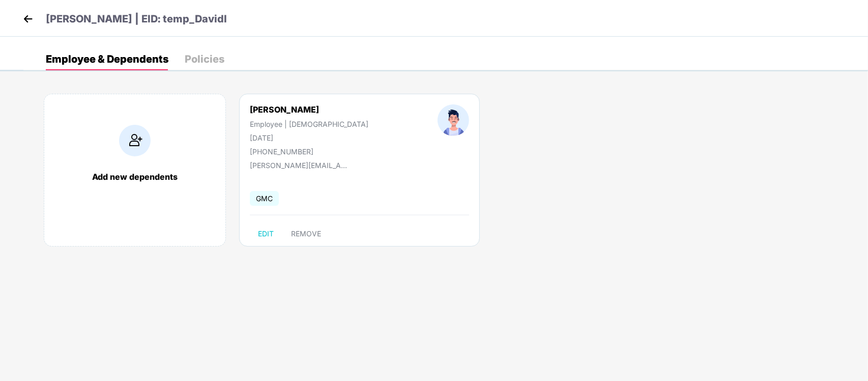 The image size is (868, 381). What do you see at coordinates (306, 234) in the screenshot?
I see `button: REMOVE` at bounding box center [306, 234].